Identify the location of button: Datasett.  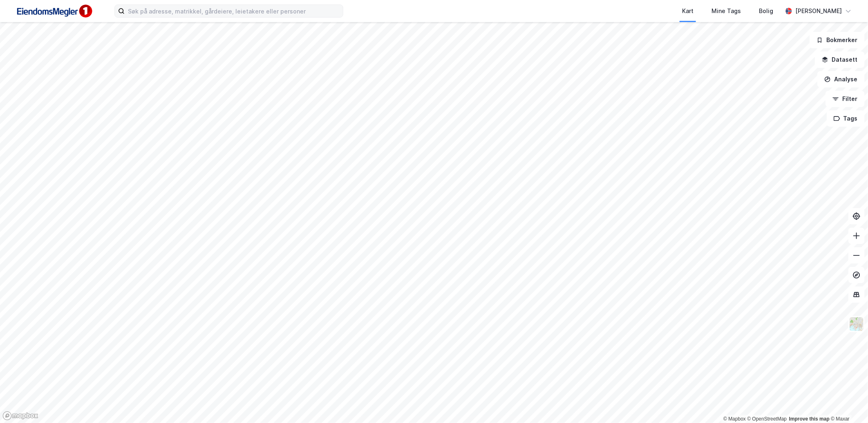
(841, 60).